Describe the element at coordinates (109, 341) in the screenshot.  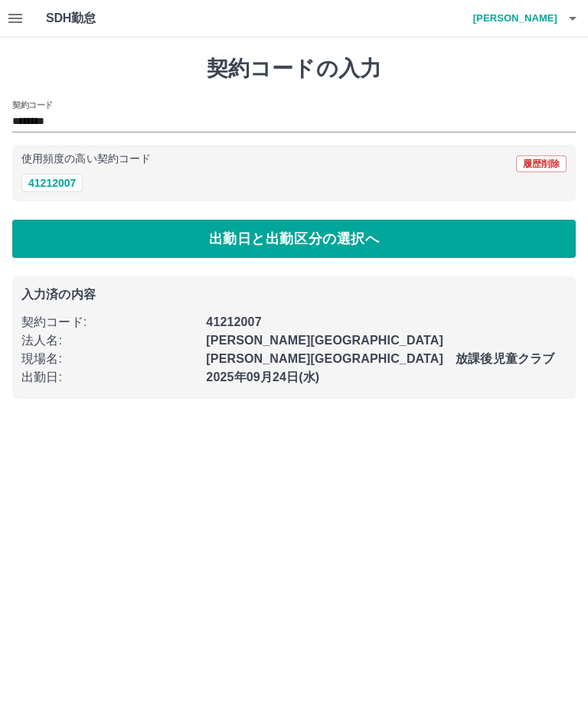
I see `p: 法人名 :` at that location.